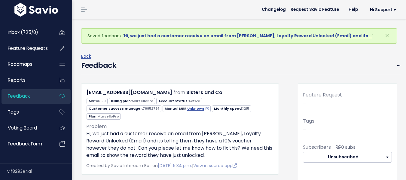  I want to click on span: Voting Board, so click(22, 128).